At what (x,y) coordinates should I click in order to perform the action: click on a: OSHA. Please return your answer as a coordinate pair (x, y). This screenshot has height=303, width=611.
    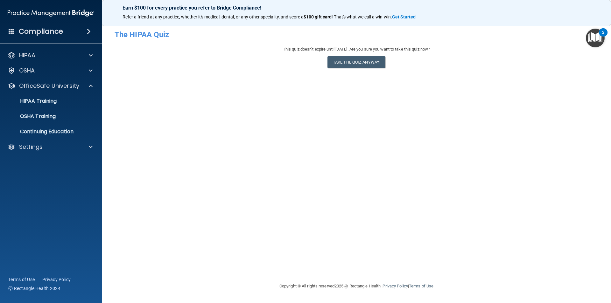
    Looking at the image, I should click on (50, 71).